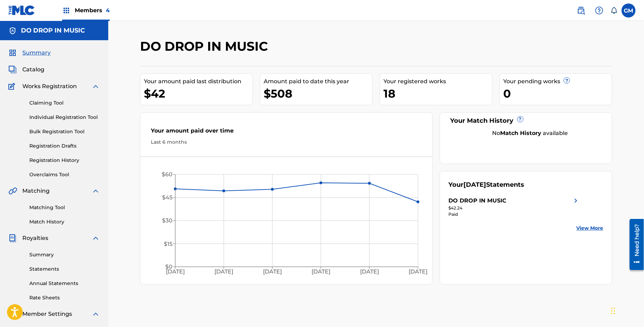 The height and width of the screenshot is (327, 644). Describe the element at coordinates (37, 53) in the screenshot. I see `span: Summary` at that location.